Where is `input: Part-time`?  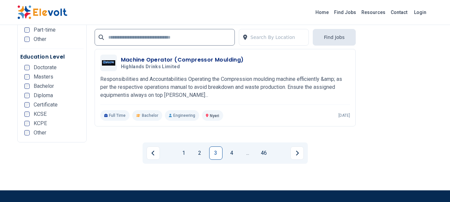
input: Part-time is located at coordinates (27, 30).